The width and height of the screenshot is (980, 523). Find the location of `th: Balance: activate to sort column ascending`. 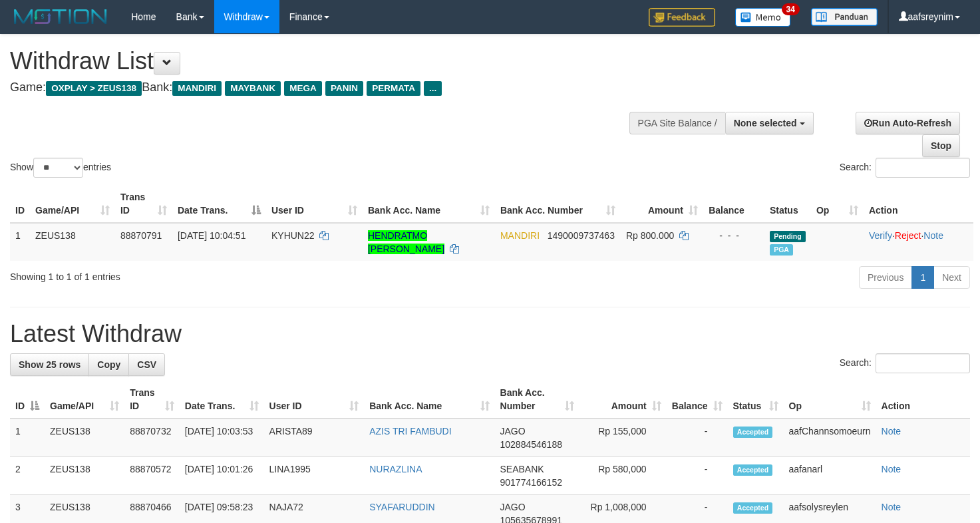

th: Balance: activate to sort column ascending is located at coordinates (697, 400).